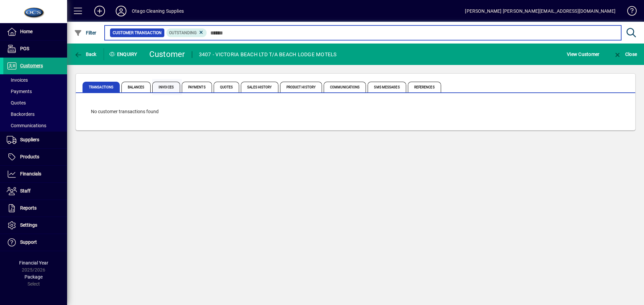 The image size is (644, 305). What do you see at coordinates (35, 49) in the screenshot?
I see `a: POS` at bounding box center [35, 49].